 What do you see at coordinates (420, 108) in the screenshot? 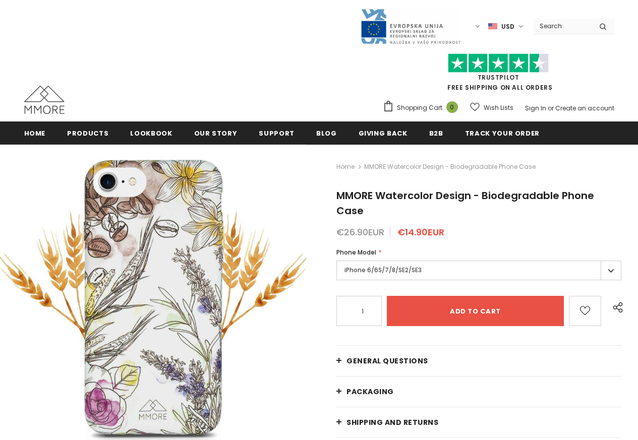
I see `span: Shopping Cart` at bounding box center [420, 108].